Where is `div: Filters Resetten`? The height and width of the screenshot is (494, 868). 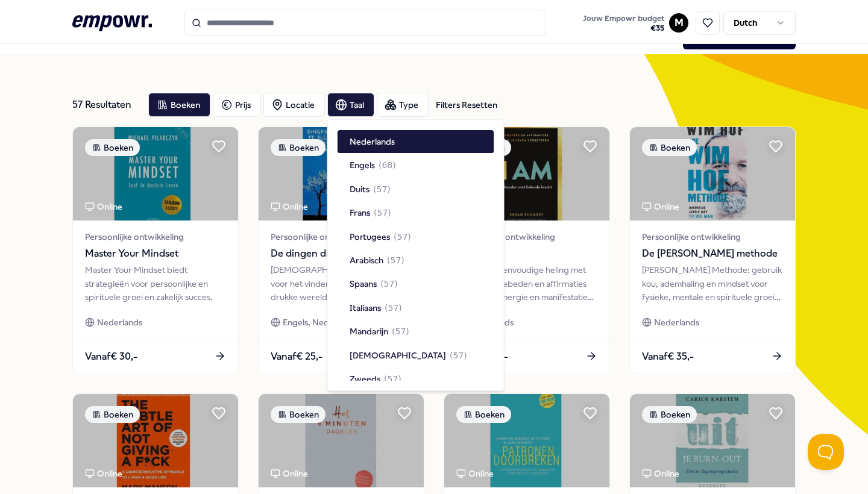
div: Filters Resetten is located at coordinates (467, 104).